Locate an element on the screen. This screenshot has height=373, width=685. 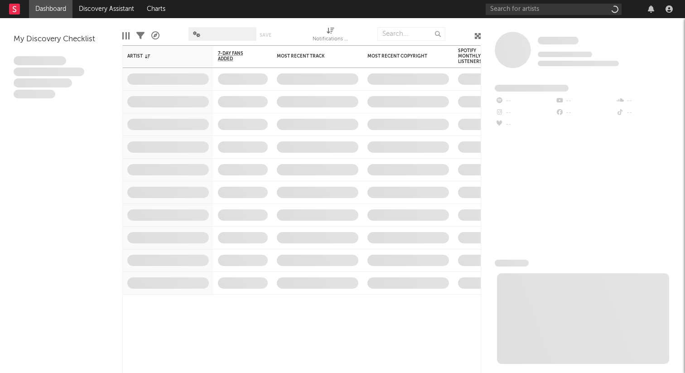
span: Fans Added by Platform is located at coordinates (531, 88).